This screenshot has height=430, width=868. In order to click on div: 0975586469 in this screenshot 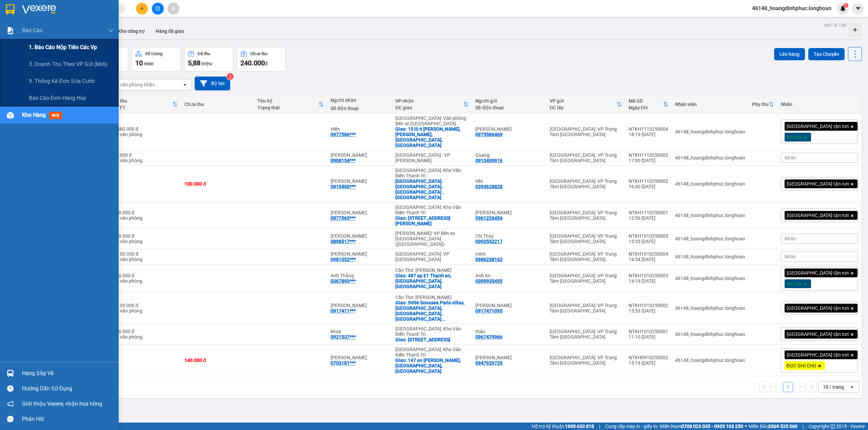, I will do `click(489, 134)`.